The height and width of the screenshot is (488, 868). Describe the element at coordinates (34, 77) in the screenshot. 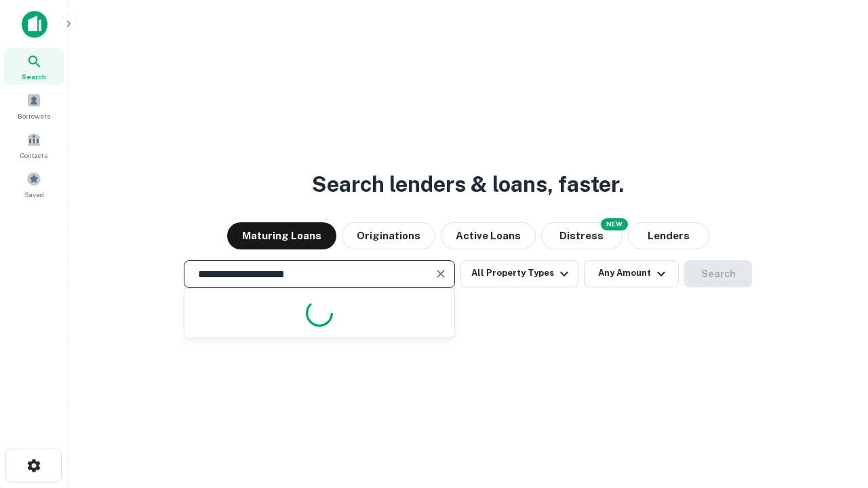

I see `span: Search` at that location.